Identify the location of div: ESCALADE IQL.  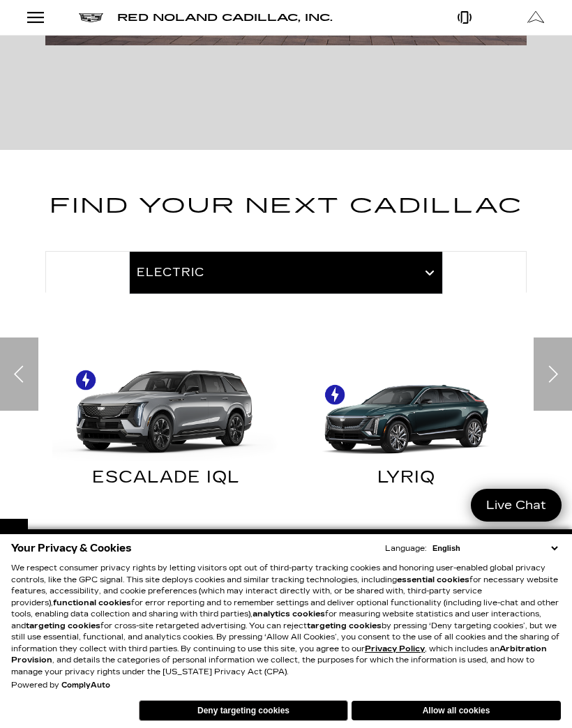
(165, 480).